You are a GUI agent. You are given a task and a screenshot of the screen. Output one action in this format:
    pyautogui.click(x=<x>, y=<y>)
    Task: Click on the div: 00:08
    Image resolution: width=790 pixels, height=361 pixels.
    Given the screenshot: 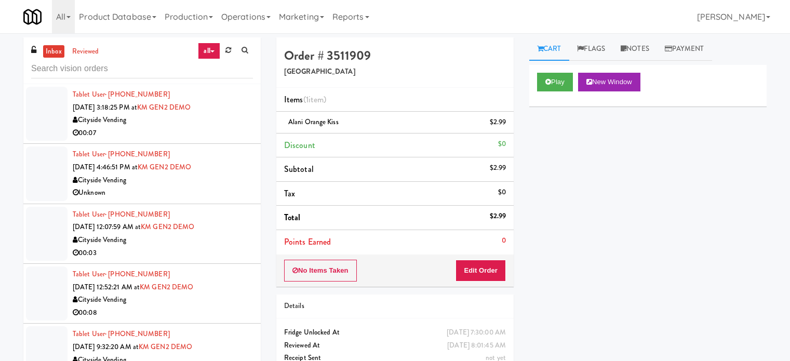 What is the action you would take?
    pyautogui.click(x=163, y=313)
    